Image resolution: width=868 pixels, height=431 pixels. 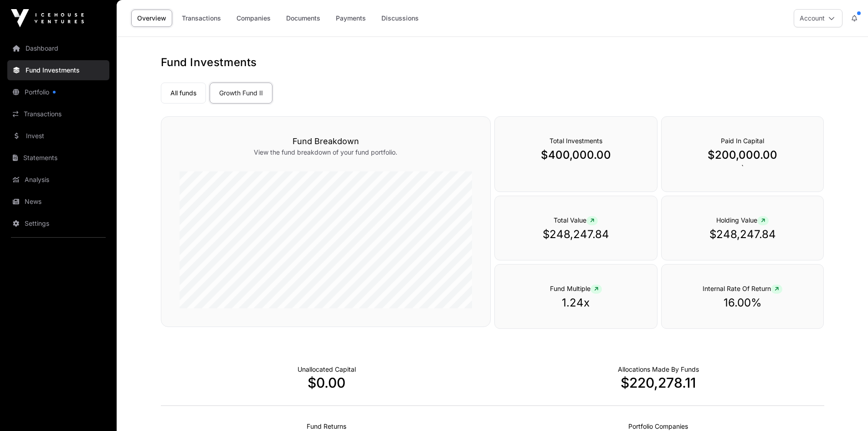 What do you see at coordinates (575, 220) in the screenshot?
I see `span: Total Value` at bounding box center [575, 220].